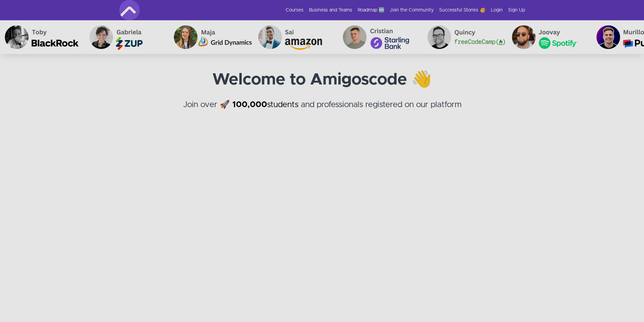 Image resolution: width=644 pixels, height=322 pixels. I want to click on img: Maja, so click(211, 37).